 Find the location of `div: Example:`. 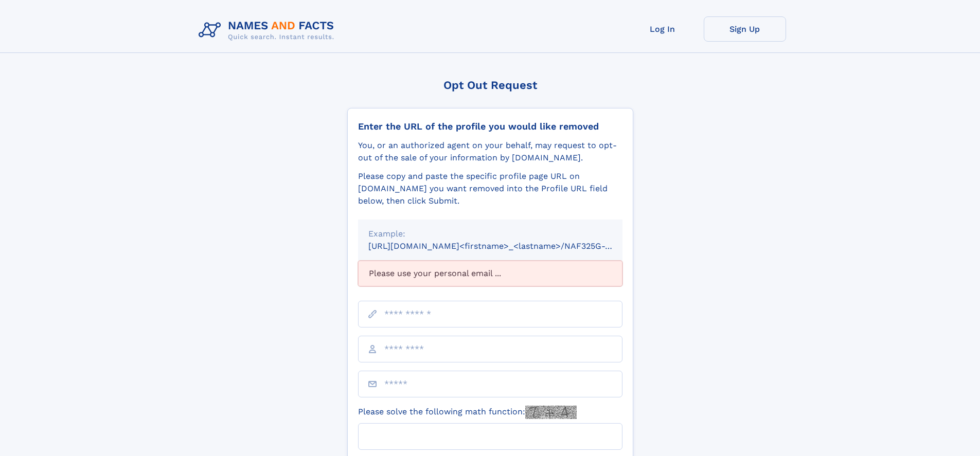

div: Example: is located at coordinates (490, 234).